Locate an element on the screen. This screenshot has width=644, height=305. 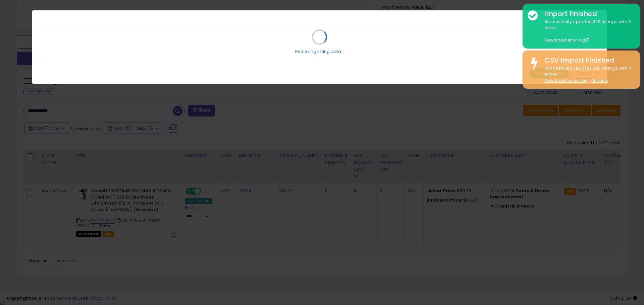
div: Retrieving listing data... is located at coordinates (320, 51).